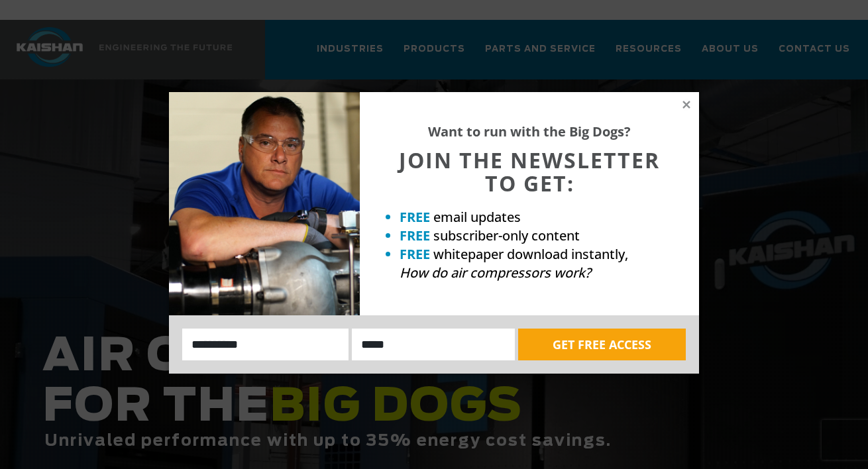 Image resolution: width=868 pixels, height=469 pixels. I want to click on input: Name:, so click(265, 345).